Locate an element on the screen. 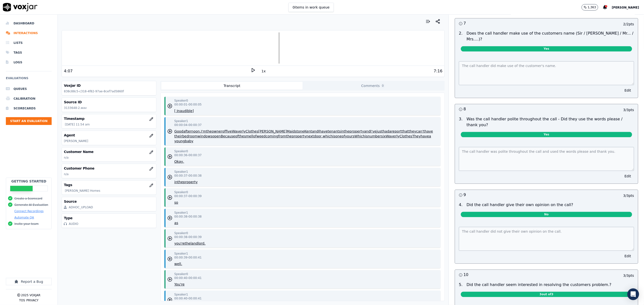 The image size is (644, 305). h3: 7 is located at coordinates (503, 23).